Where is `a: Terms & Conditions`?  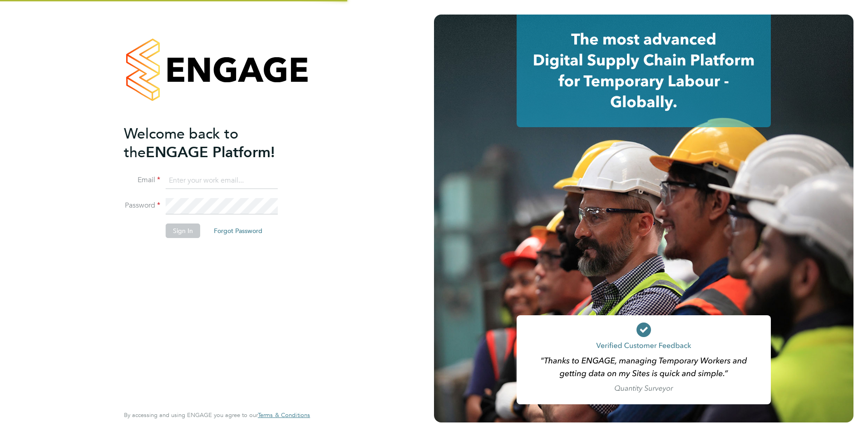 a: Terms & Conditions is located at coordinates (284, 415).